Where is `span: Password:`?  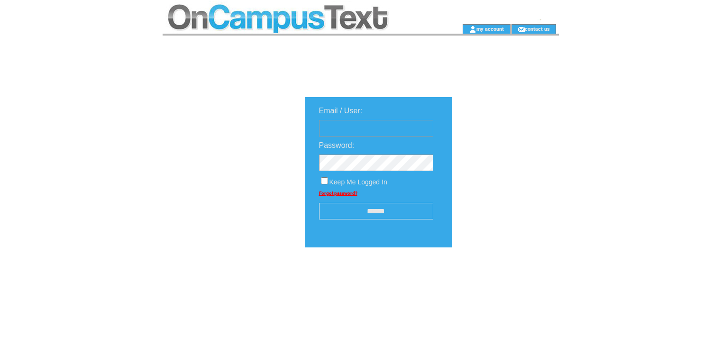 span: Password: is located at coordinates (337, 145).